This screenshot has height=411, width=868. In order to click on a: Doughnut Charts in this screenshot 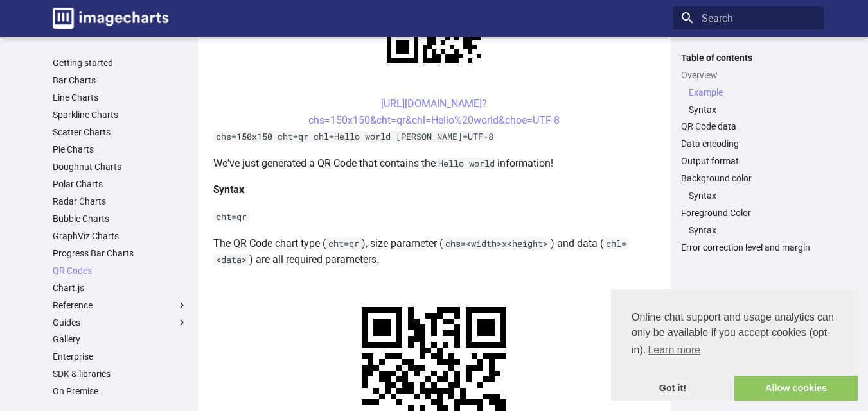, I will do `click(120, 167)`.